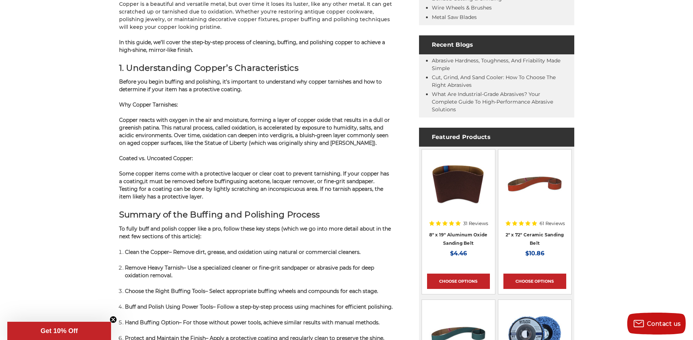 The image size is (693, 340). Describe the element at coordinates (152, 323) in the screenshot. I see `strong: Hand Buffing Option` at that location.